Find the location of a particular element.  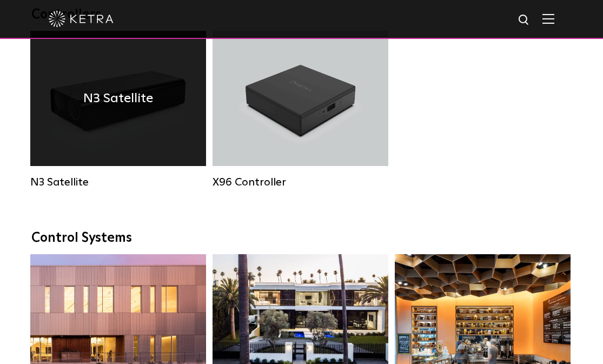

a: X96 Controller X96 Controller is located at coordinates (300, 113).